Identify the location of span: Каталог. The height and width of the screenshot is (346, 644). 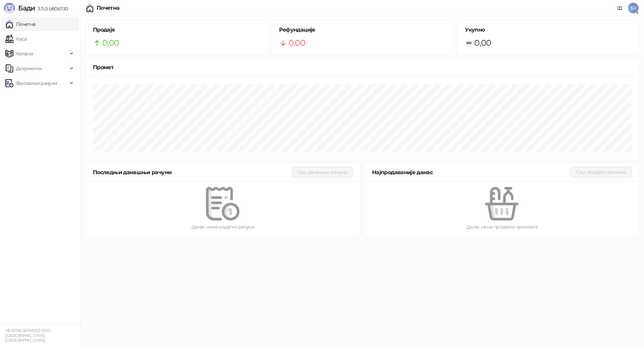
(25, 54).